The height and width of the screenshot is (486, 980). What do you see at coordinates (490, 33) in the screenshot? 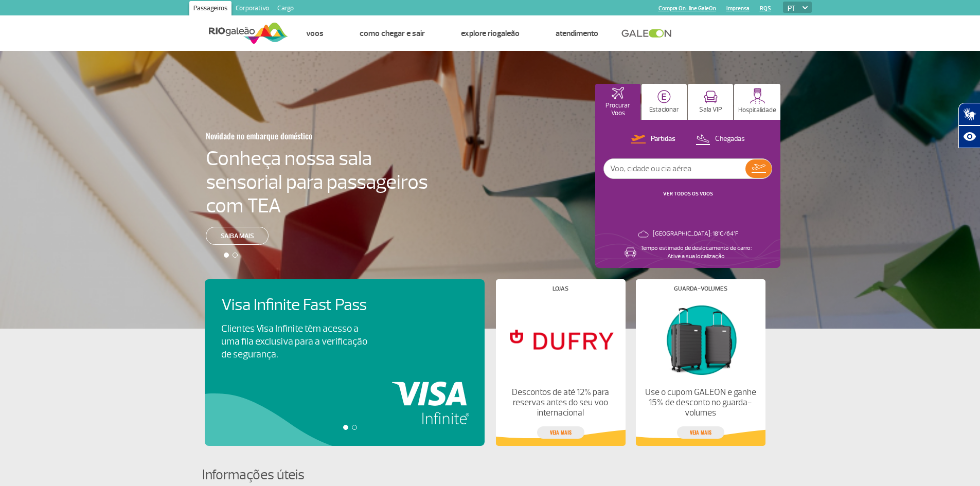
I see `a: Explore RIOgaleão` at bounding box center [490, 33].